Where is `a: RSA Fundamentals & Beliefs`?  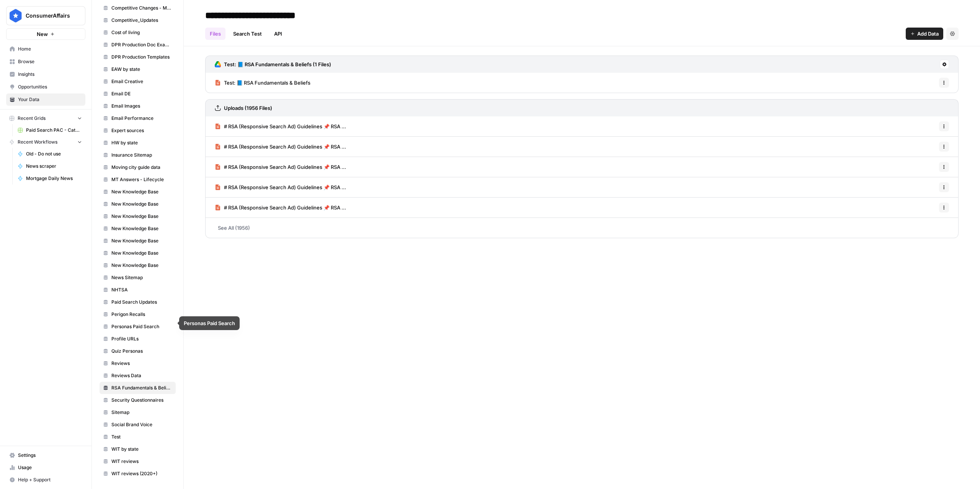 a: RSA Fundamentals & Beliefs is located at coordinates (137, 388).